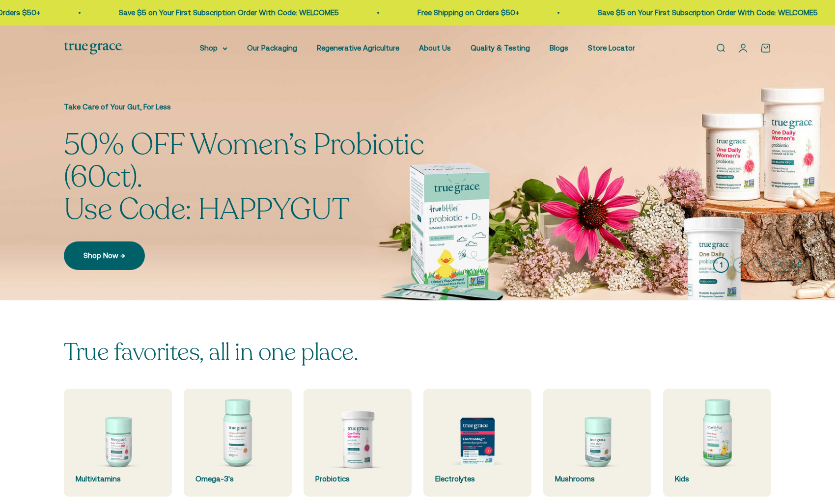 The height and width of the screenshot is (504, 835). What do you see at coordinates (280, 194) in the screenshot?
I see `split-lines: 50% OFF Women’s Probiotic (60ct). Use Code: HAPPYGUT` at bounding box center [280, 194].